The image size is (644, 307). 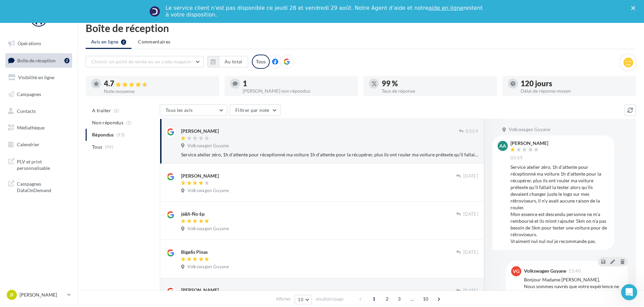 I want to click on span: 1, so click(x=374, y=300).